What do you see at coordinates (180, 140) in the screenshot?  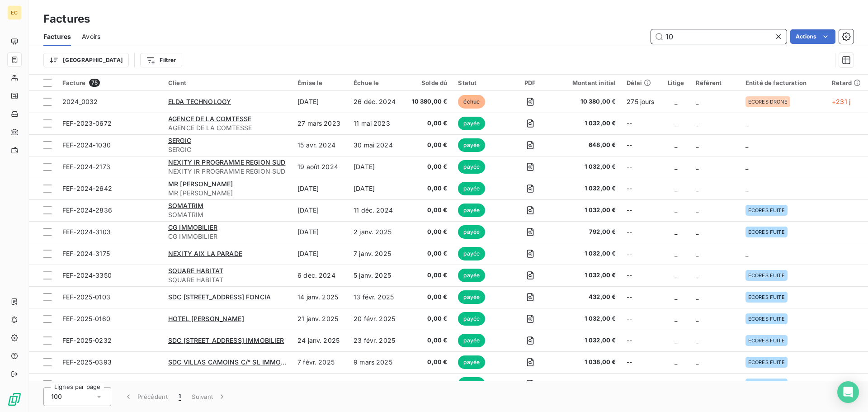 I see `span: SERGIC` at bounding box center [180, 140].